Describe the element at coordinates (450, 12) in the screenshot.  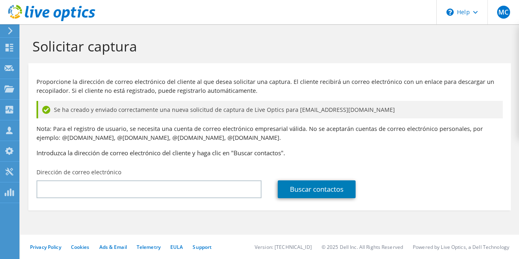
I see `svg: \n` at that location.